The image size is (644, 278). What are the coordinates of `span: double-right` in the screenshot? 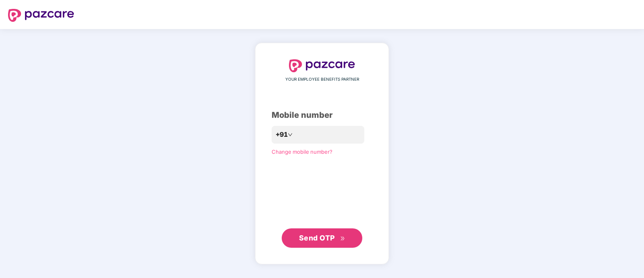 It's located at (342, 238).